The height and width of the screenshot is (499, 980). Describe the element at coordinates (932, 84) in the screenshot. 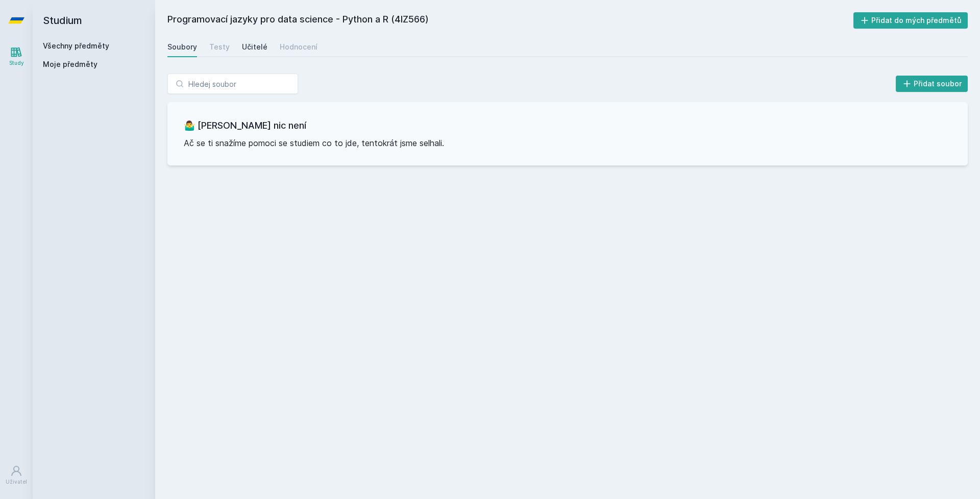

I see `a: Přidat soubor` at that location.